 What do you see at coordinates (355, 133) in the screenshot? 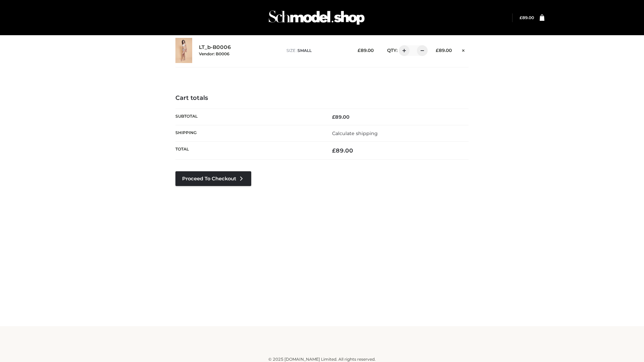
I see `a: Calculate shipping` at bounding box center [355, 133].